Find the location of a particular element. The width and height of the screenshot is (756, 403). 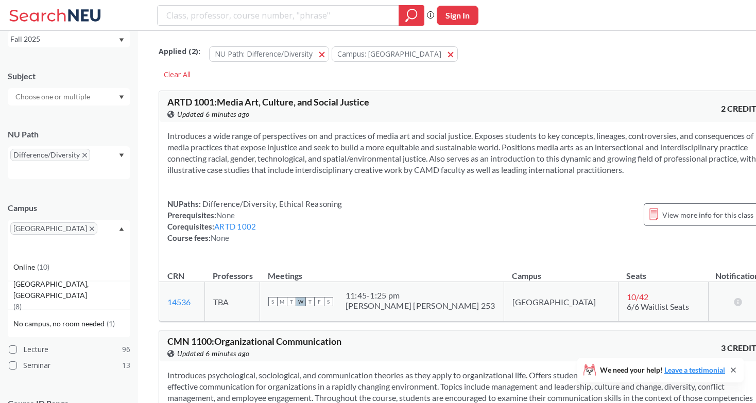

div: Difference/DiversityX to remove pillDropdown arrow is located at coordinates (69, 163).